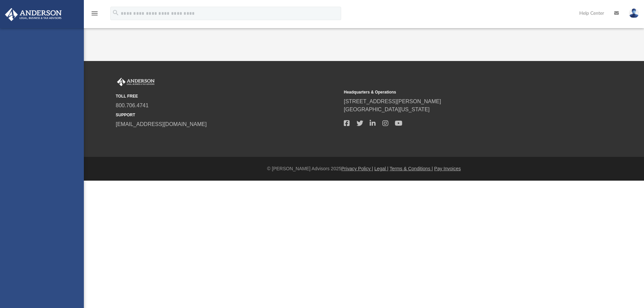 Image resolution: width=644 pixels, height=308 pixels. What do you see at coordinates (411, 169) in the screenshot?
I see `a: Terms & Conditions |` at bounding box center [411, 169].